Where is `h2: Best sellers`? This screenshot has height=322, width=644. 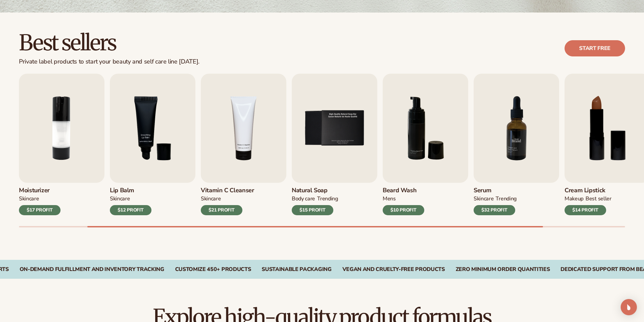
h2: Best sellers is located at coordinates (109, 42).